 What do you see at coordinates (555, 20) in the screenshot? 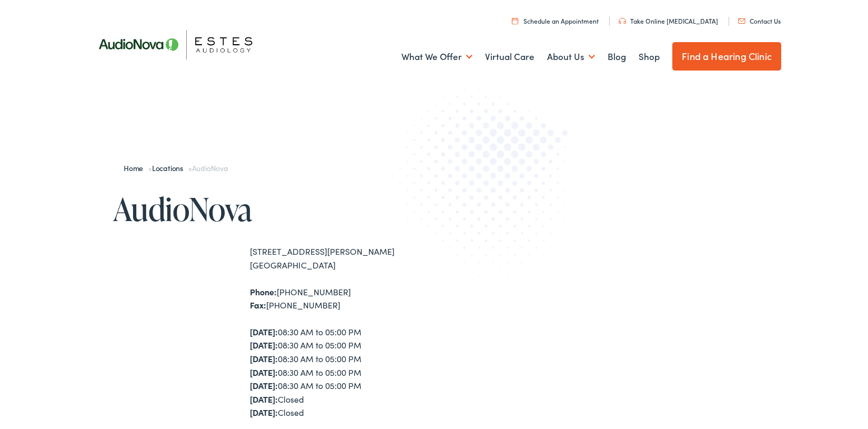
I see `a: Schedule an Appointment` at bounding box center [555, 20].